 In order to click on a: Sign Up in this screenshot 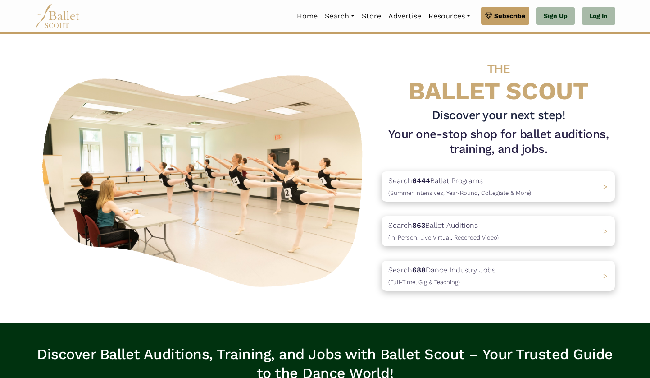, I will do `click(555, 16)`.